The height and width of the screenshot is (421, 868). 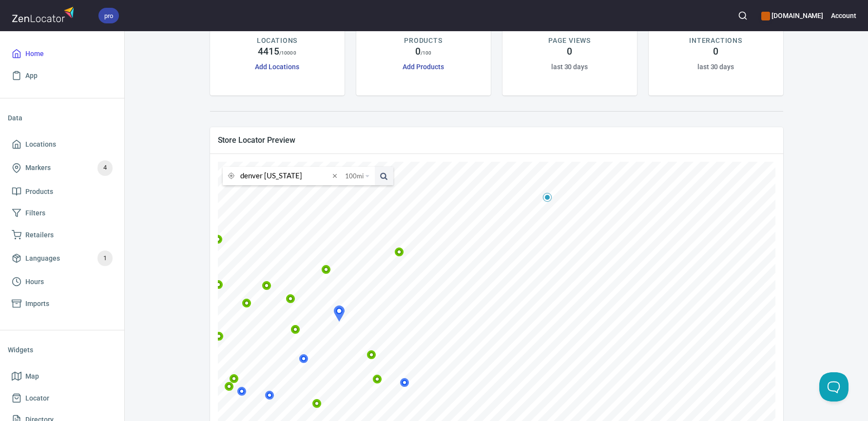 What do you see at coordinates (287, 52) in the screenshot?
I see `p: / 10000` at bounding box center [287, 52].